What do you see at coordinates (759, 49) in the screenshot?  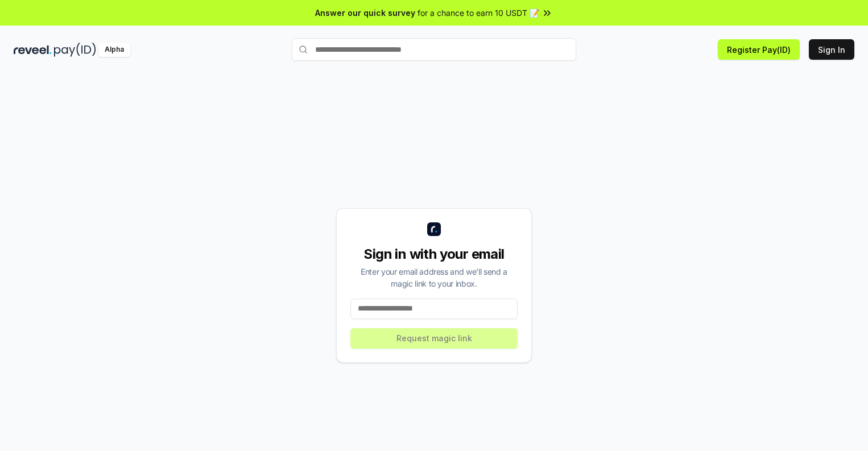 I see `button: Register Pay(ID)` at bounding box center [759, 49].